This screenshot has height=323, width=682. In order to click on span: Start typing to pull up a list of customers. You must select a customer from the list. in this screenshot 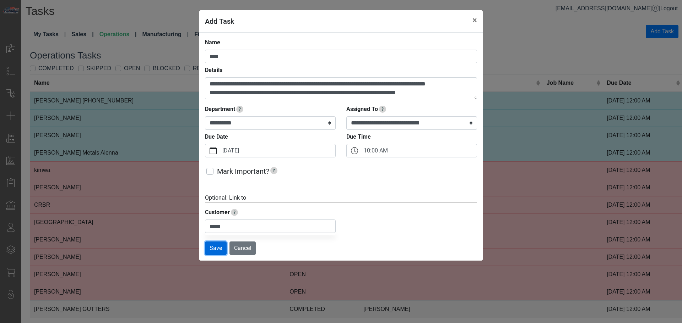, I will do `click(234, 213)`.